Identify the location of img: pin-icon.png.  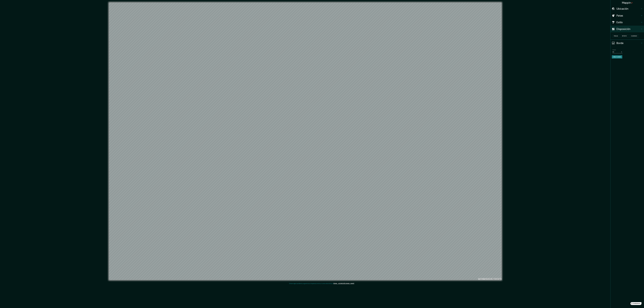
(632, 3).